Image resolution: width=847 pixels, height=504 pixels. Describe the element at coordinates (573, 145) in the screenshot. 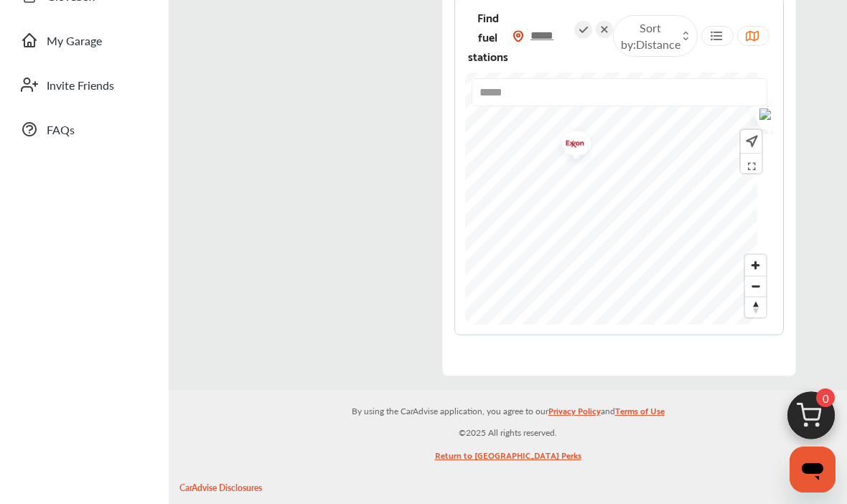

I see `img: bp.png` at that location.